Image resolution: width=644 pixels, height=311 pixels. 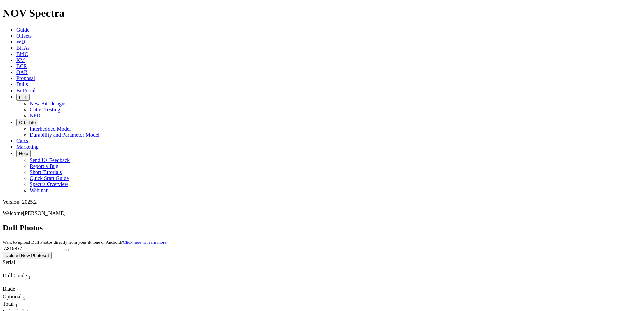 What do you see at coordinates (23, 154) in the screenshot?
I see `button: Help` at bounding box center [23, 154].